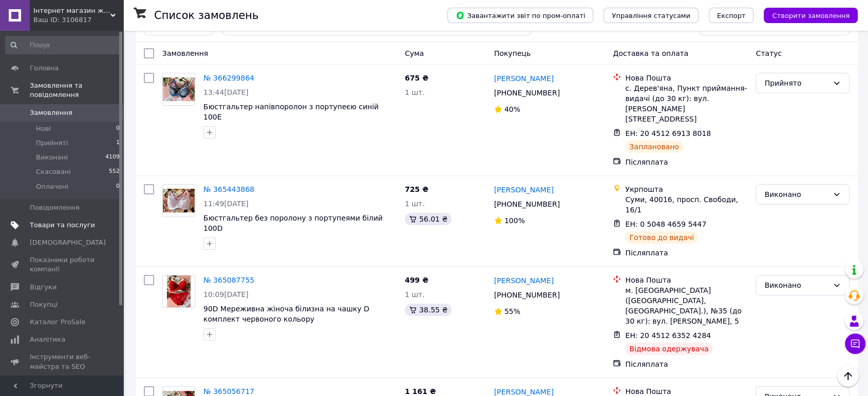 The height and width of the screenshot is (396, 868). What do you see at coordinates (654, 147) in the screenshot?
I see `div: Заплановано` at bounding box center [654, 147].